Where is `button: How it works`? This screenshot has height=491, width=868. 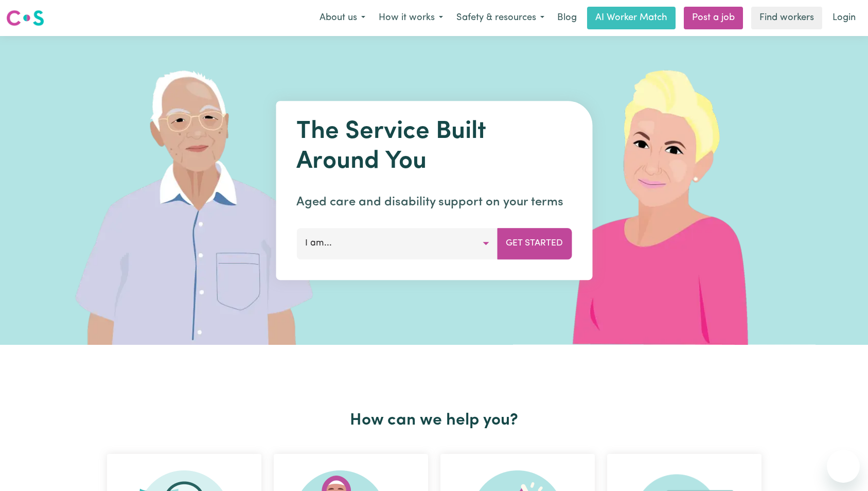 button: How it works is located at coordinates (411, 18).